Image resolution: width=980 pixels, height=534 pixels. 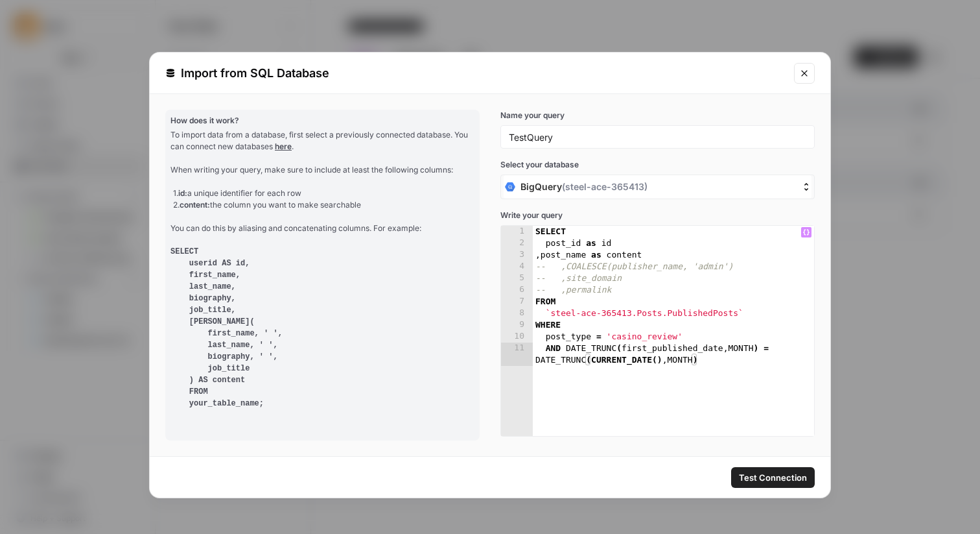 I want to click on div: Import from SQL Database, so click(x=476, y=73).